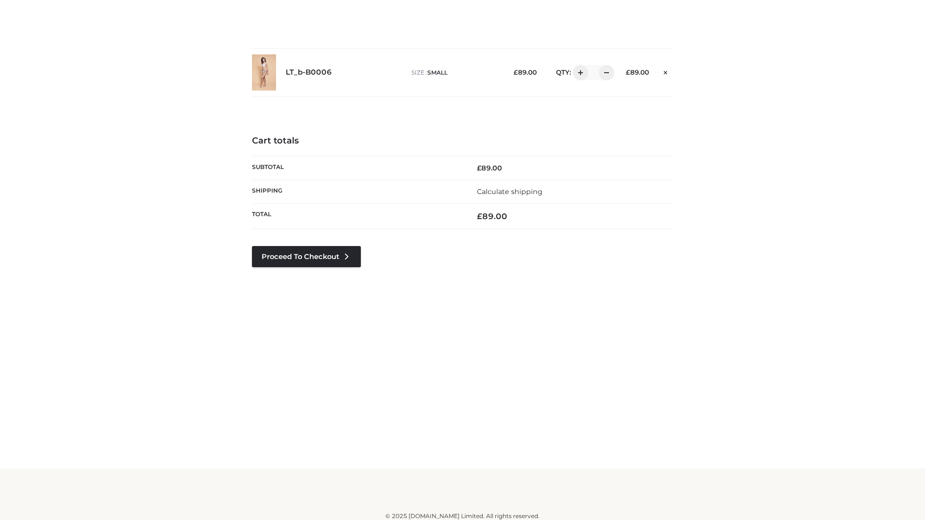  Describe the element at coordinates (357, 191) in the screenshot. I see `th: Shipping` at that location.